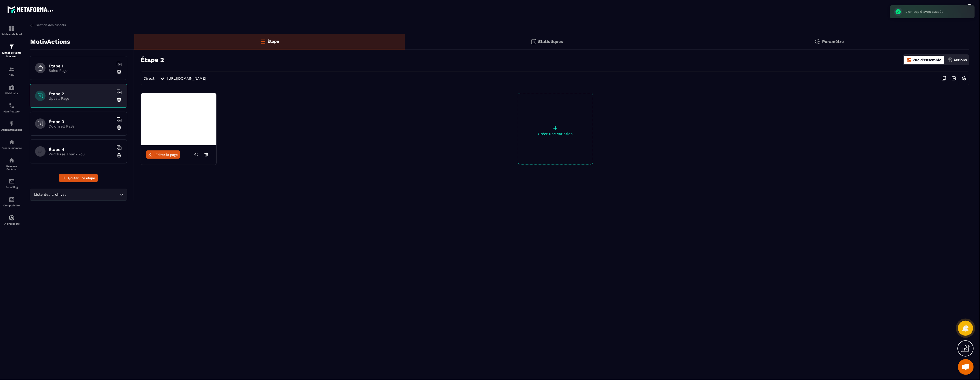  I want to click on img: arrow, so click(32, 25).